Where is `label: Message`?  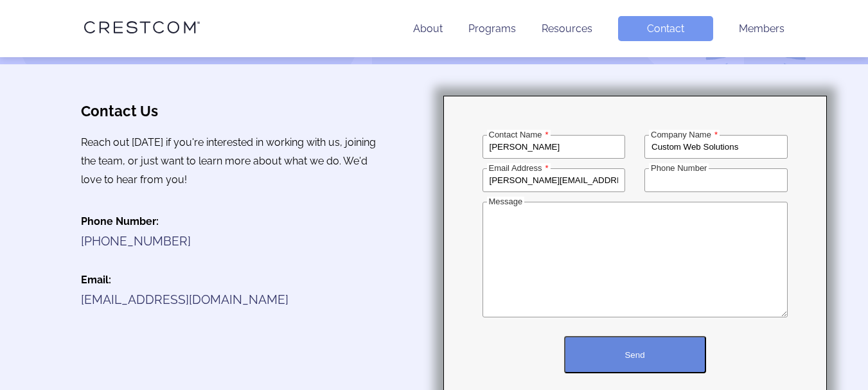
label: Message is located at coordinates (506, 201).